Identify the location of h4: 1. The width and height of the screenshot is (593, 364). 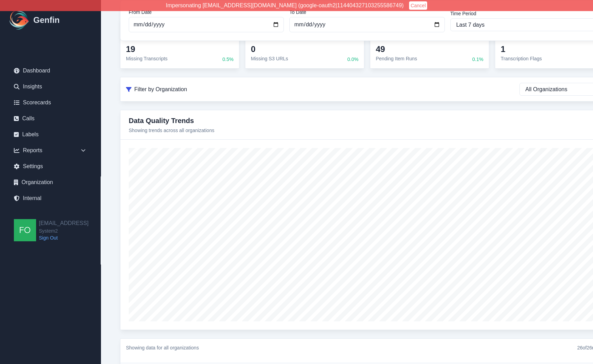
(521, 50).